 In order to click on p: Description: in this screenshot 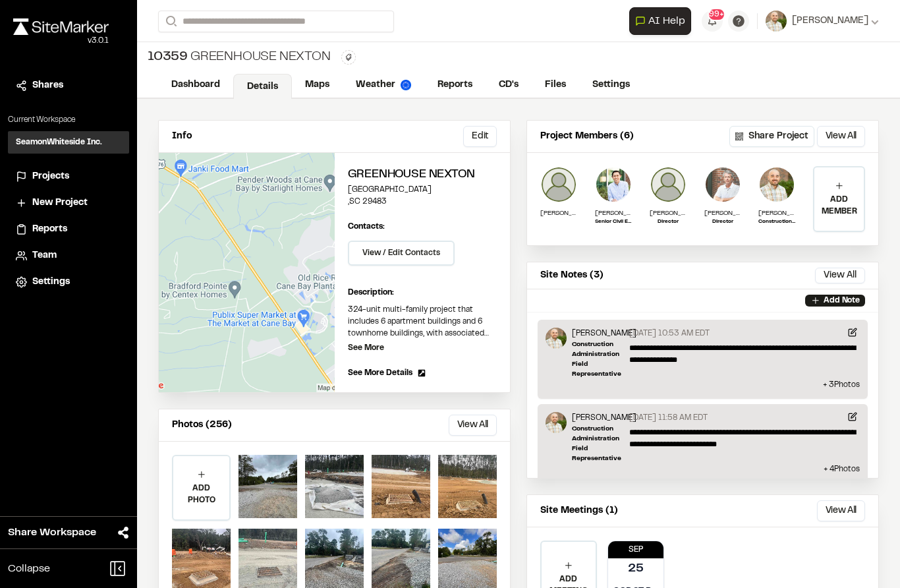, I will do `click(423, 293)`.